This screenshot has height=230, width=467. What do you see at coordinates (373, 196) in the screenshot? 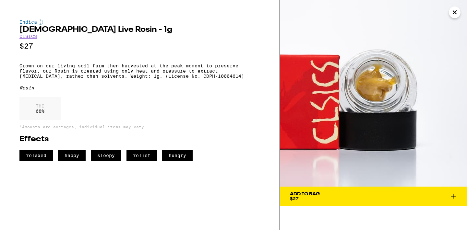
I see `button: Add To Bag$27` at bounding box center [373, 196].